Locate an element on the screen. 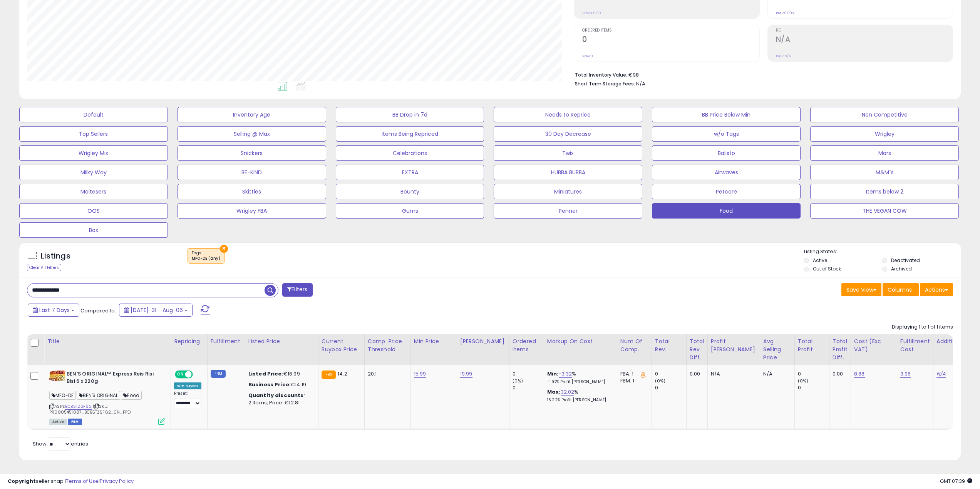  div: Markup on Cost is located at coordinates (580, 341).